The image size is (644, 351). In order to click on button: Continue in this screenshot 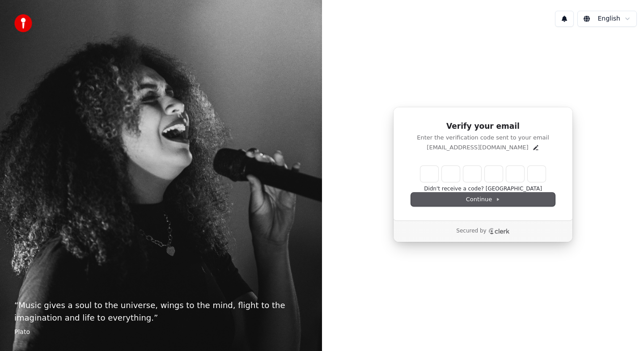, I will do `click(483, 199)`.